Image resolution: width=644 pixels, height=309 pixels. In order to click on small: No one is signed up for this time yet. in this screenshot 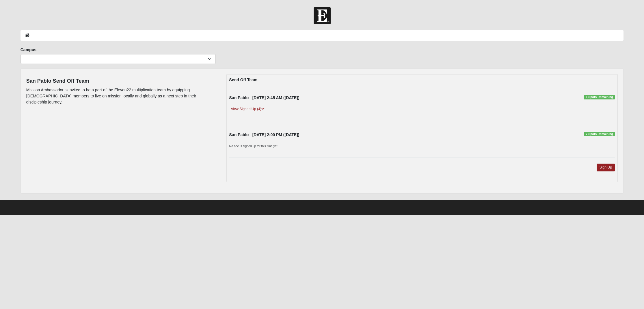, I will do `click(254, 146)`.